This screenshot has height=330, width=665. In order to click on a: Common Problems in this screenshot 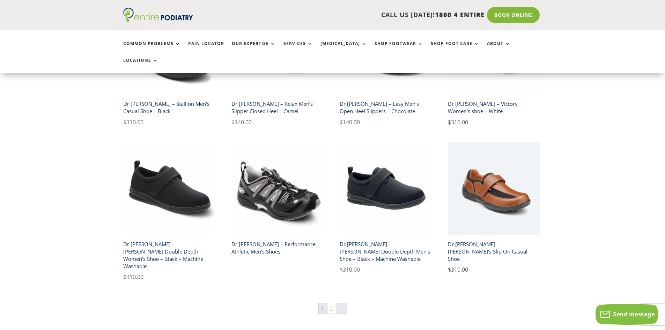, I will do `click(152, 49)`.